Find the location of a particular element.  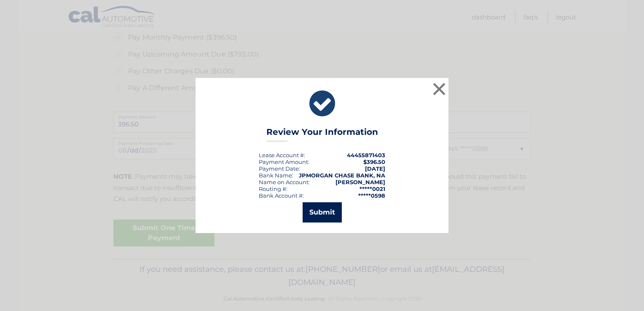

button: Submit is located at coordinates (322, 212).